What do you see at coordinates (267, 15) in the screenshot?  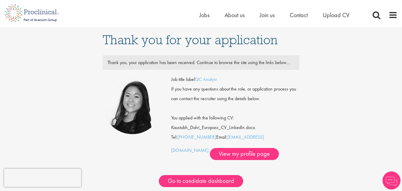 I see `a: Join us` at bounding box center [267, 15].